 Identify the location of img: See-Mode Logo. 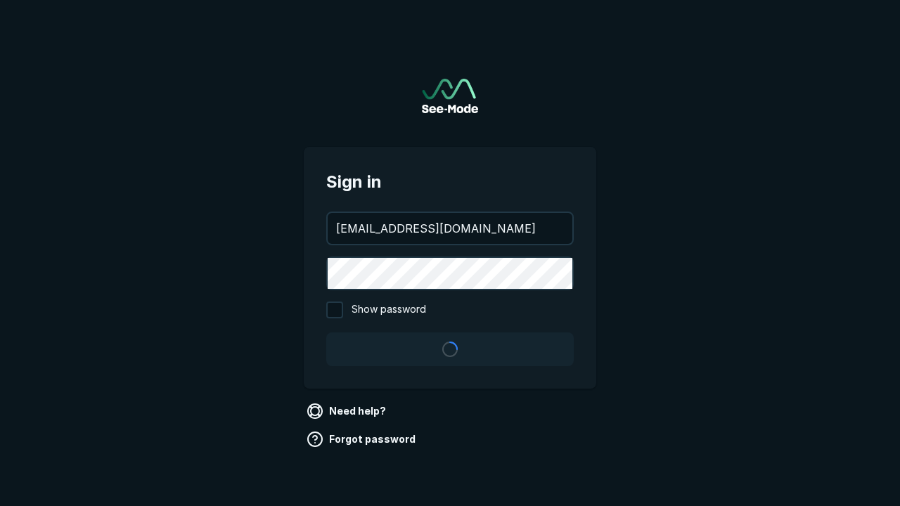
(450, 96).